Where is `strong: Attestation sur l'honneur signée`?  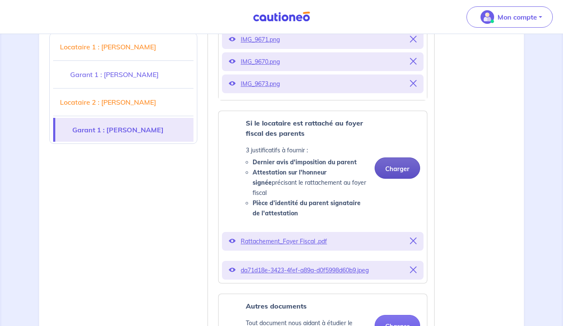 strong: Attestation sur l'honneur signée is located at coordinates (290, 177).